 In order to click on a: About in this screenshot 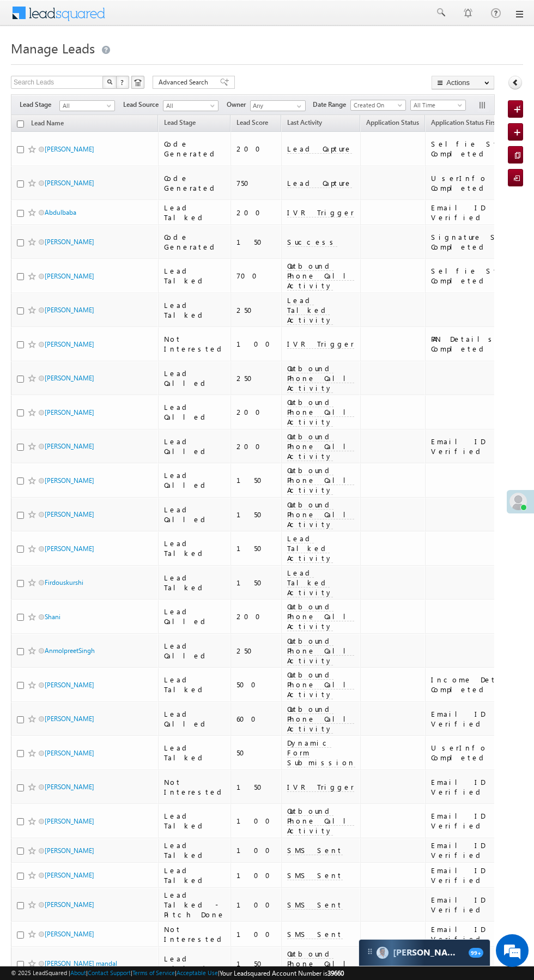, I will do `click(78, 972)`.